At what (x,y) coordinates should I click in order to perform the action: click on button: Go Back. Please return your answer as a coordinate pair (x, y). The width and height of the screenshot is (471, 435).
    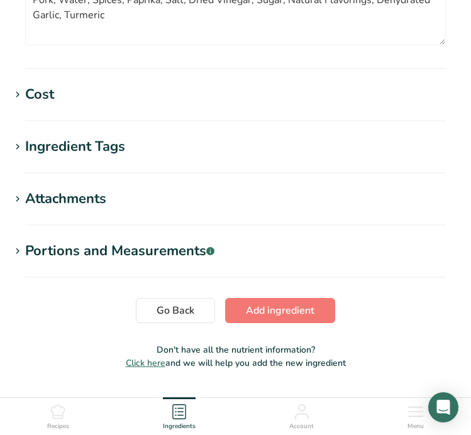
    Looking at the image, I should click on (175, 311).